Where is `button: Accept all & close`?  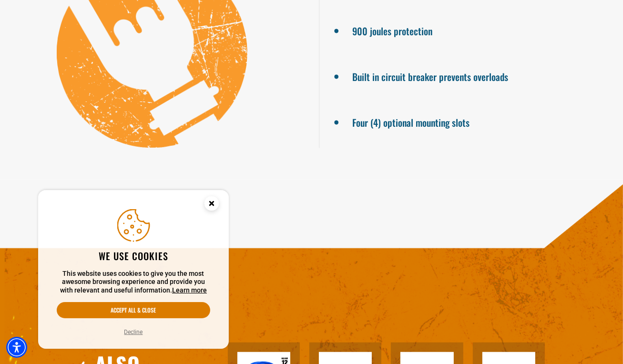
button: Accept all & close is located at coordinates (133, 310).